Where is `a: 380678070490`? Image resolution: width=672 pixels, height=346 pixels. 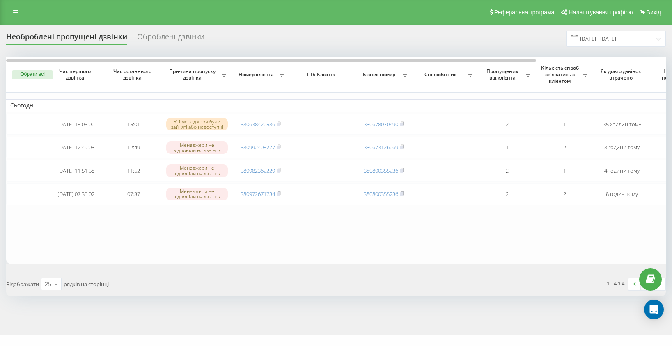 a: 380678070490 is located at coordinates (381, 124).